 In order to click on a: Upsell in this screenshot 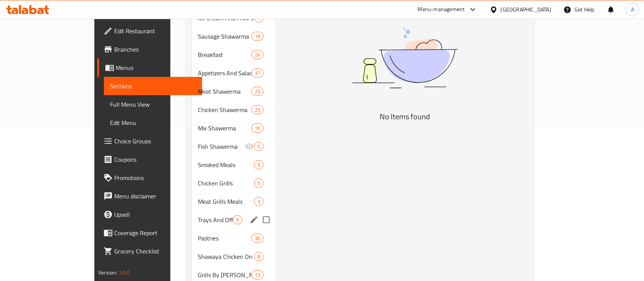, I will do `click(150, 214)`.